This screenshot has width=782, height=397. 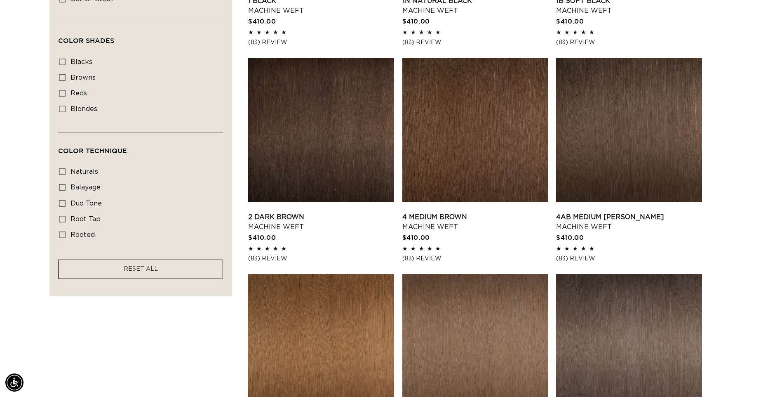 What do you see at coordinates (83, 78) in the screenshot?
I see `span: browns` at bounding box center [83, 78].